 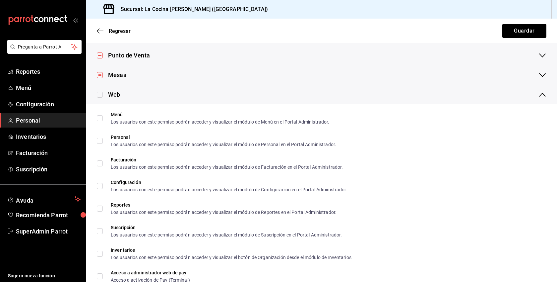 What do you see at coordinates (48, 71) in the screenshot?
I see `span: Reportes` at bounding box center [48, 71].